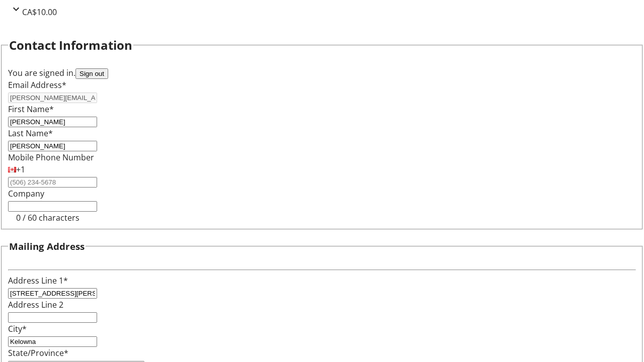 The height and width of the screenshot is (362, 644). What do you see at coordinates (39, 12) in the screenshot?
I see `span: CA$10.00` at bounding box center [39, 12].